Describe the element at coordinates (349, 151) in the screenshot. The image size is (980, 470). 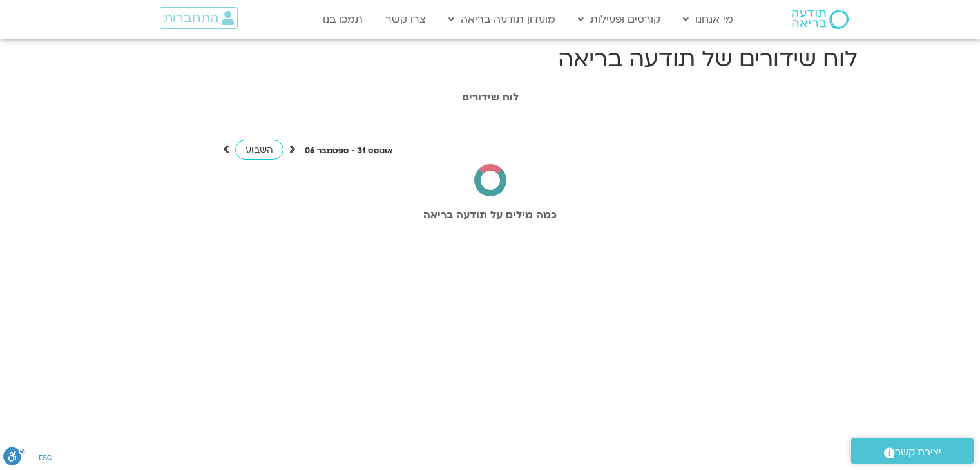
I see `p: אוגוסט 31 - ספטמבר 06` at that location.